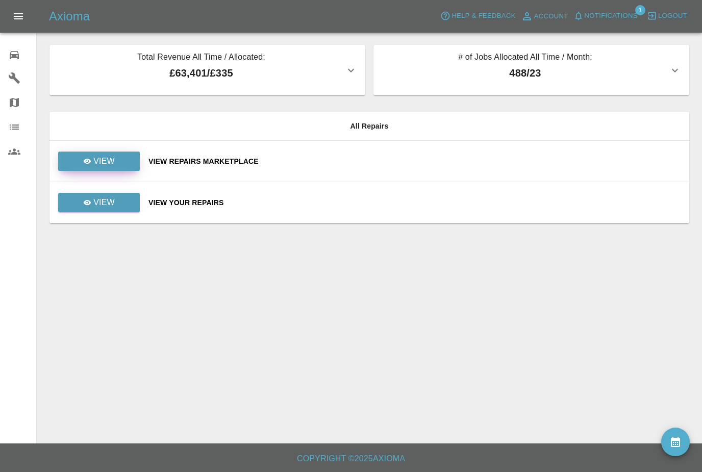 This screenshot has width=702, height=472. What do you see at coordinates (551, 16) in the screenshot?
I see `span: Account` at bounding box center [551, 16].